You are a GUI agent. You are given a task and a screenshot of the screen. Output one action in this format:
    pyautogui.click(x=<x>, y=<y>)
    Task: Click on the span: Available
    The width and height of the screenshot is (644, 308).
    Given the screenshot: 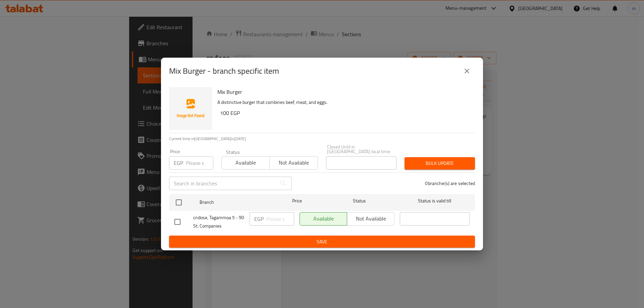 What is the action you would take?
    pyautogui.click(x=246, y=163)
    